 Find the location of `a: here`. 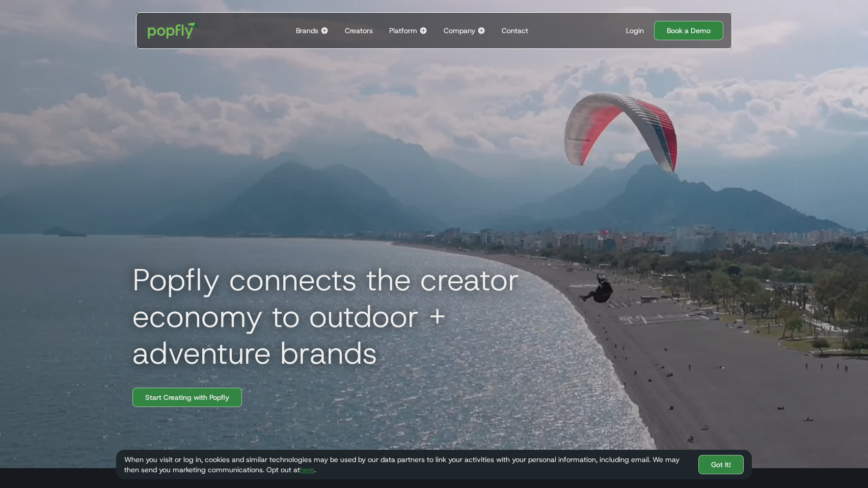

a: here is located at coordinates (307, 469).